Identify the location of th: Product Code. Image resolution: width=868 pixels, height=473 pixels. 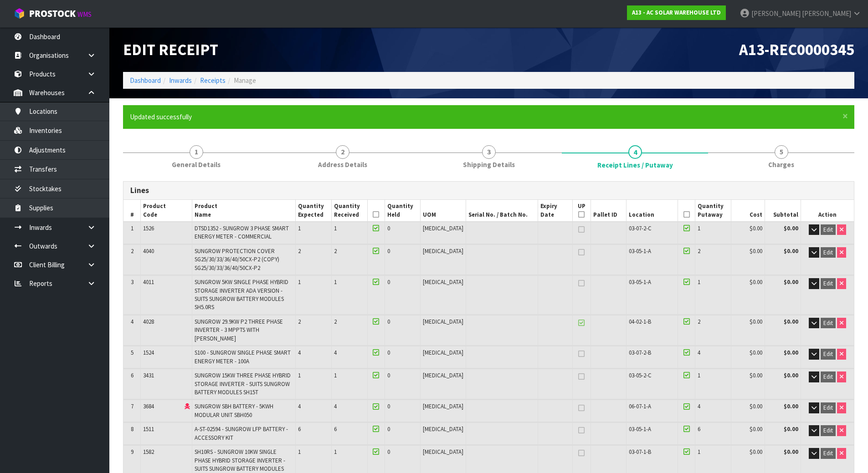
(166, 211).